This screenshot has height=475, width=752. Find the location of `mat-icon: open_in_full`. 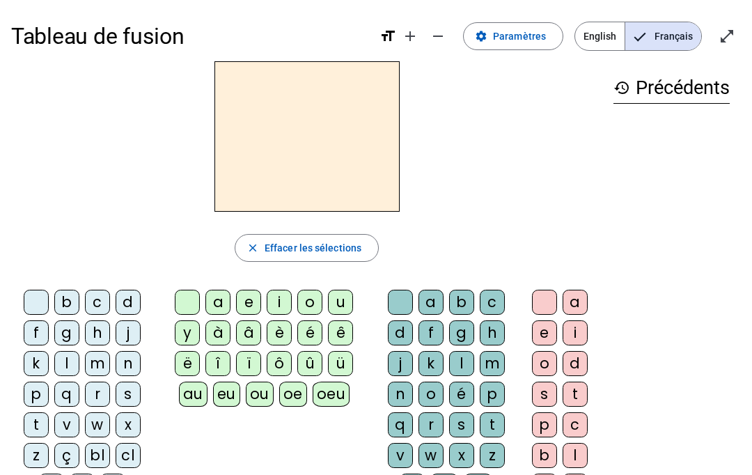

mat-icon: open_in_full is located at coordinates (727, 36).